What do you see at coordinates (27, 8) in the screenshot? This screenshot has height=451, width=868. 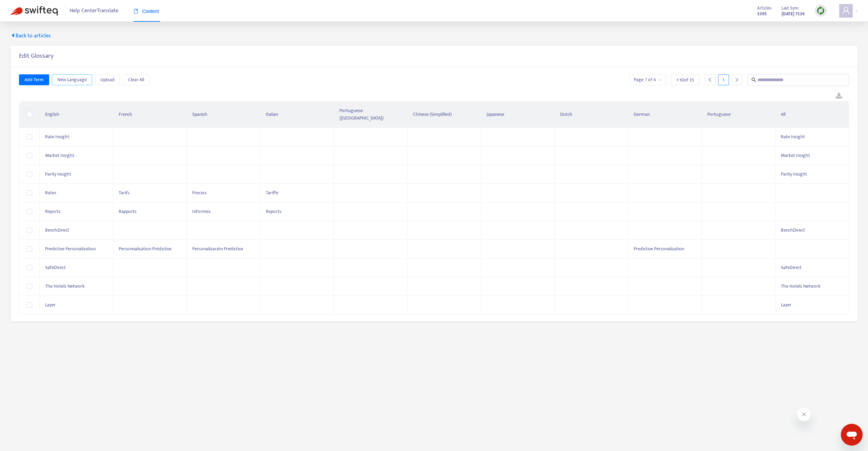 I see `span: Hi. Need any help?` at bounding box center [27, 8].